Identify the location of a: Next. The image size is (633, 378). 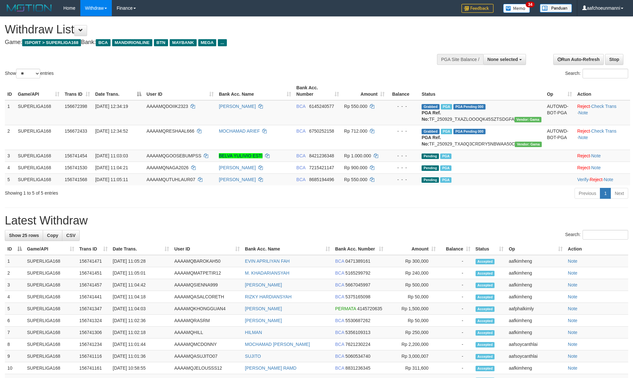
(619, 194).